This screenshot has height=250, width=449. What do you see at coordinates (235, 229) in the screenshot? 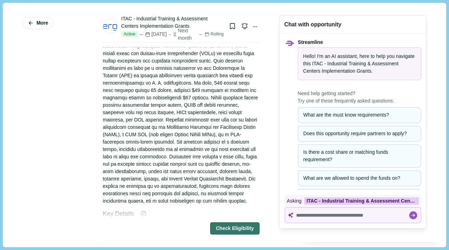
I see `button: Check Eligibility` at bounding box center [235, 229].